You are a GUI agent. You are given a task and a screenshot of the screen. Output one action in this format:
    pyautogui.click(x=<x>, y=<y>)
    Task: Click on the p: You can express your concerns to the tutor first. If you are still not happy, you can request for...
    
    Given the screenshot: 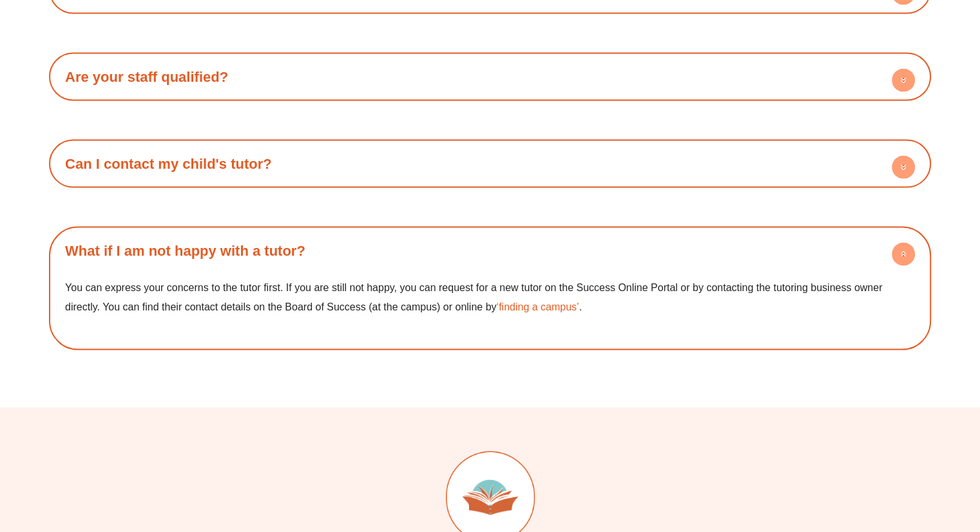 What is the action you would take?
    pyautogui.click(x=490, y=296)
    